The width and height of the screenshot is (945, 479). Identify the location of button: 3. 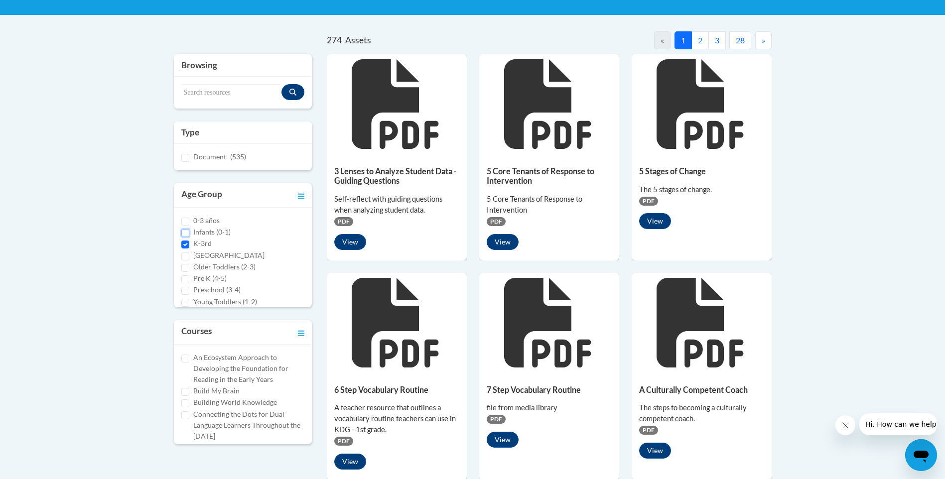
(717, 40).